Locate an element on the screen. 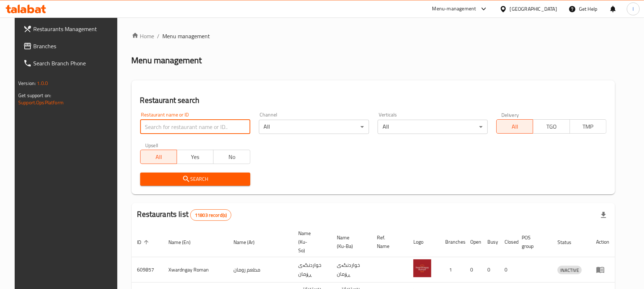  span: Name (Ar) is located at coordinates (248, 243).